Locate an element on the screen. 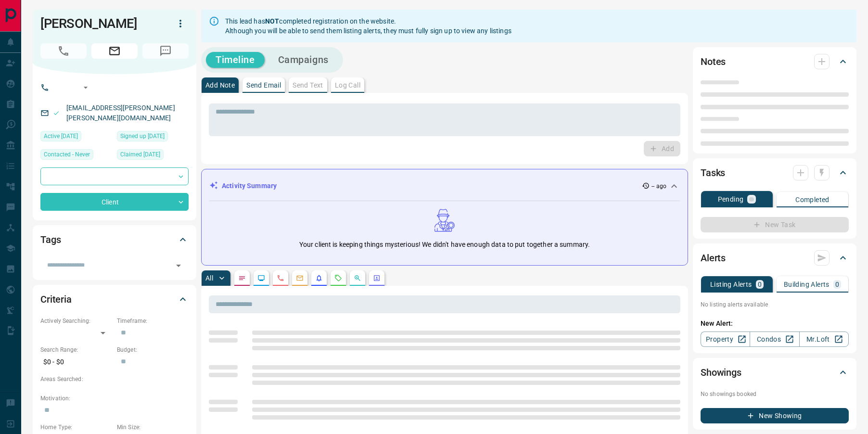 The height and width of the screenshot is (434, 868). p: New Alert: is located at coordinates (775, 324).